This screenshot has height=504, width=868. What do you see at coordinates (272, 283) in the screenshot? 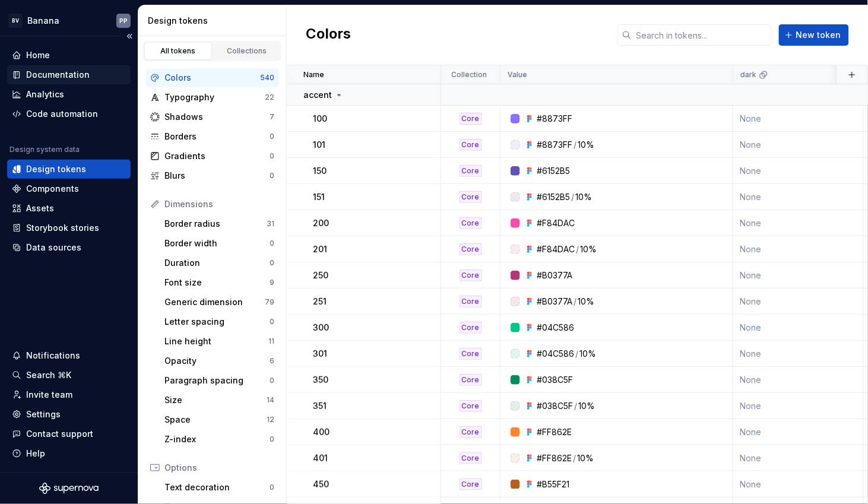
I see `div: 9` at bounding box center [272, 283].